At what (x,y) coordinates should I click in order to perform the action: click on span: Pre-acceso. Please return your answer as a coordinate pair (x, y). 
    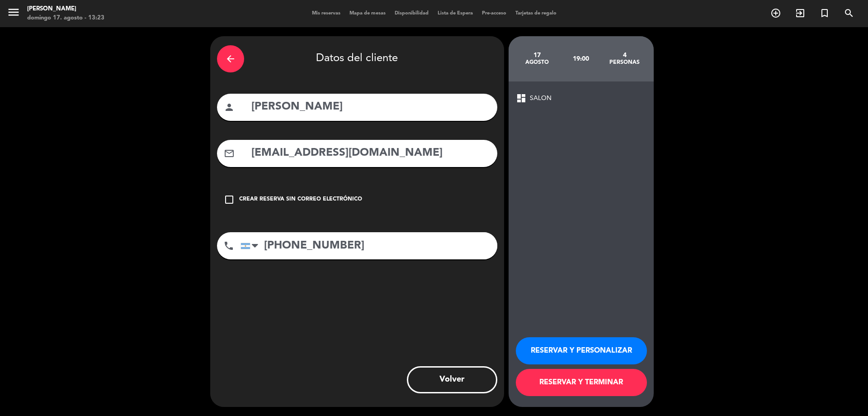
    Looking at the image, I should click on (494, 13).